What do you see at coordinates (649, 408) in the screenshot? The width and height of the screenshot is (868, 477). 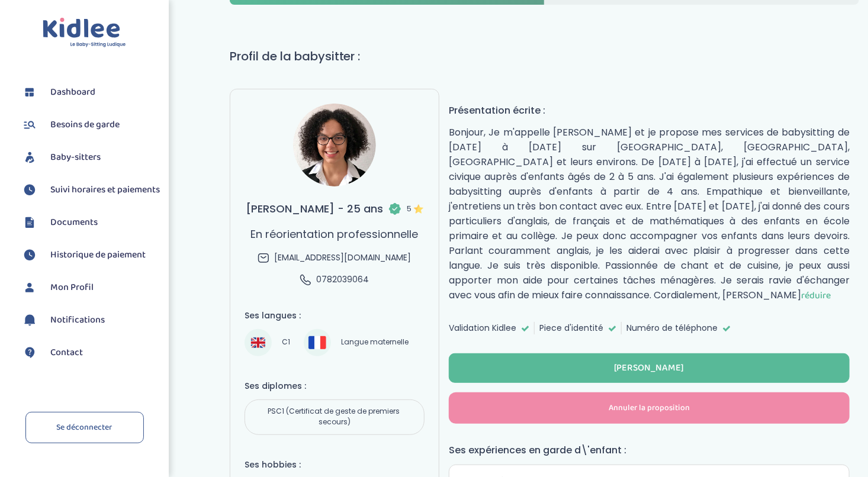 I see `button: Annuler la proposition` at bounding box center [649, 408].